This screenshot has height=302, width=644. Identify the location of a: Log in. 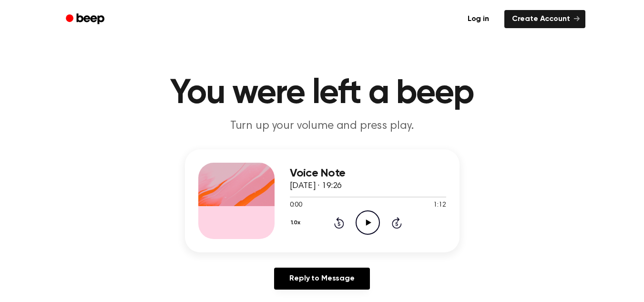
(478, 19).